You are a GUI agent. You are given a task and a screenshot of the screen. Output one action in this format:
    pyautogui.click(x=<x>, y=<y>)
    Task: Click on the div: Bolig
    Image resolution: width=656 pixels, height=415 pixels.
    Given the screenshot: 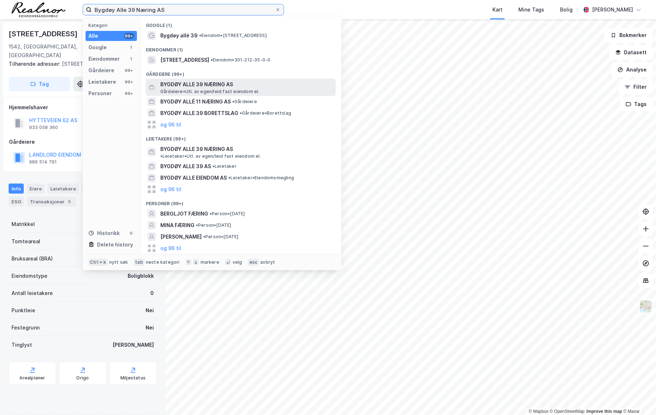 What is the action you would take?
    pyautogui.click(x=566, y=10)
    